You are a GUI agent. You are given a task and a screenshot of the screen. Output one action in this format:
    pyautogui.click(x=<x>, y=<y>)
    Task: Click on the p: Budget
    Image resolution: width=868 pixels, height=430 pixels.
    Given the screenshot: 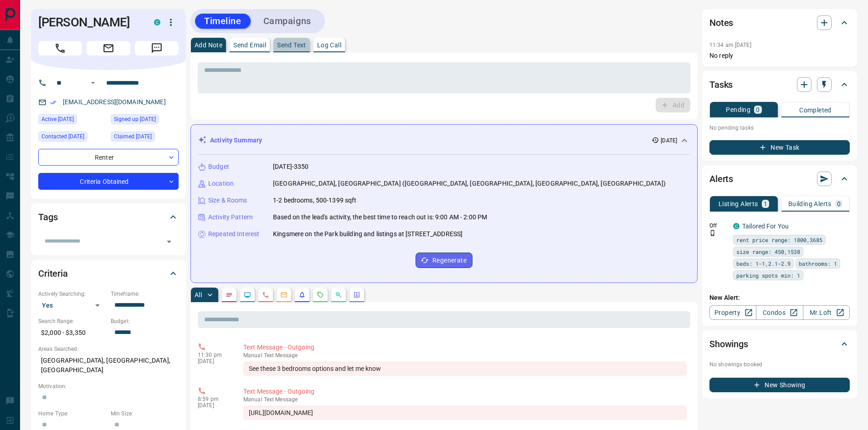 What is the action you would take?
    pyautogui.click(x=219, y=167)
    